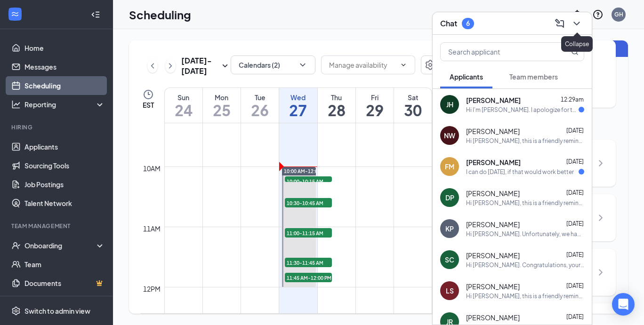  Describe the element at coordinates (65, 66) in the screenshot. I see `a: Messages` at that location.